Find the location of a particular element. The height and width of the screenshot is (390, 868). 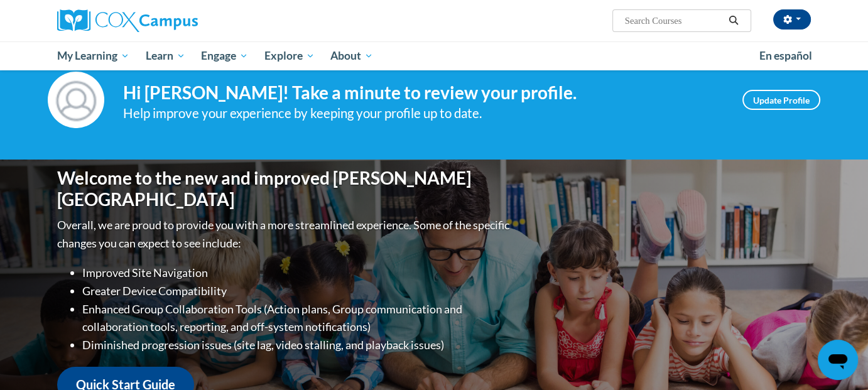

li: Improved Site Navigation is located at coordinates (297, 272).